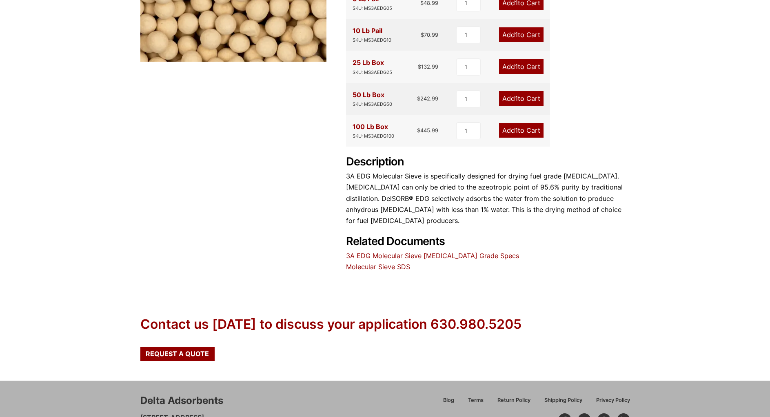 This screenshot has height=417, width=770. I want to click on bdi: 445.99, so click(428, 130).